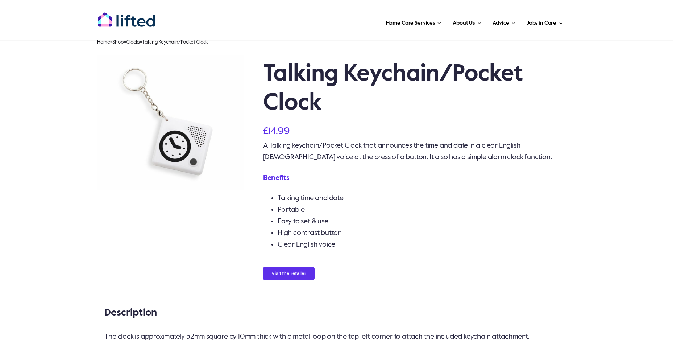 The image size is (673, 346). I want to click on a: lifted-logo, so click(126, 16).